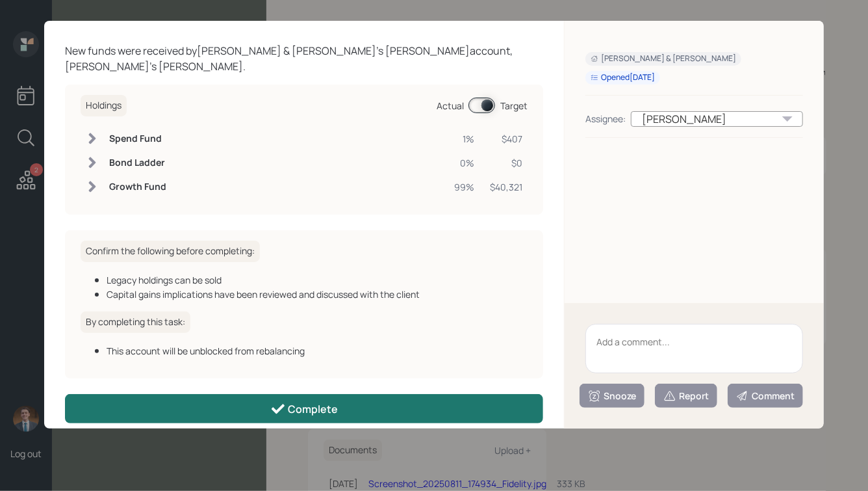 The height and width of the screenshot is (491, 868). What do you see at coordinates (104, 106) in the screenshot?
I see `h6: Holdings` at bounding box center [104, 106].